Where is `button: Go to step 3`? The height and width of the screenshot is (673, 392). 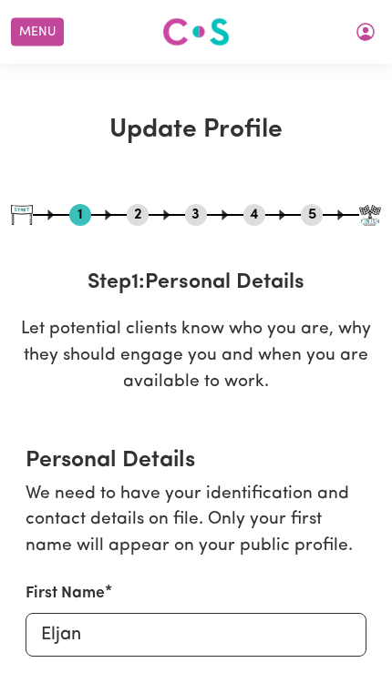 button: Go to step 3 is located at coordinates (196, 215).